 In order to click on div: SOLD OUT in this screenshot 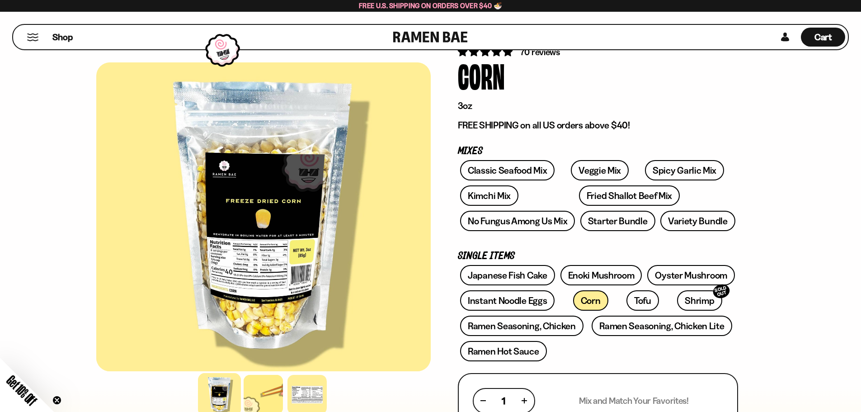, I will do `click(722, 291)`.